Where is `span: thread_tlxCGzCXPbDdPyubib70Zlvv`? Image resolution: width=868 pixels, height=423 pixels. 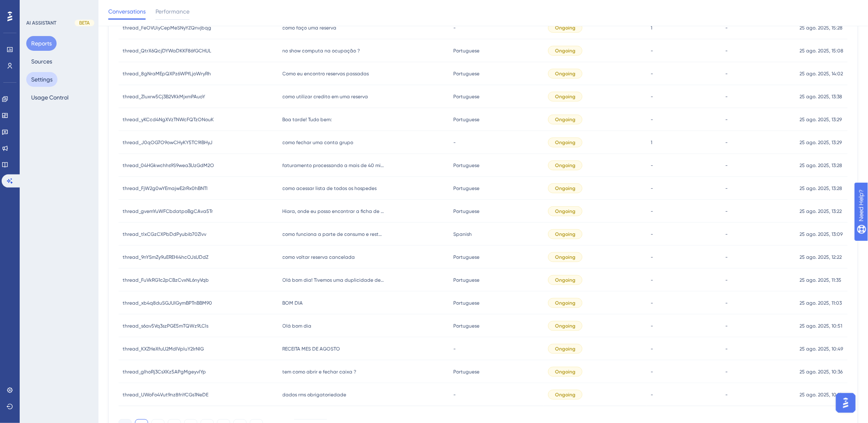 span: thread_tlxCGzCXPbDdPyubib70Zlvv is located at coordinates (164, 235).